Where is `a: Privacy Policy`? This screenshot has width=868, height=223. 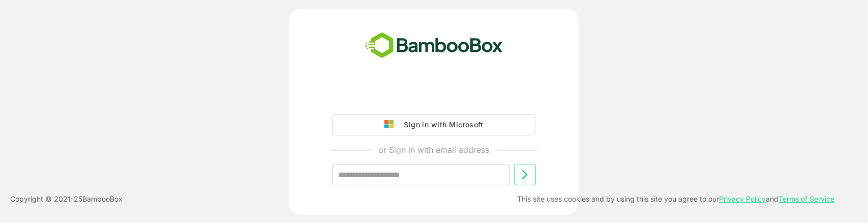
a: Privacy Policy is located at coordinates (743, 199).